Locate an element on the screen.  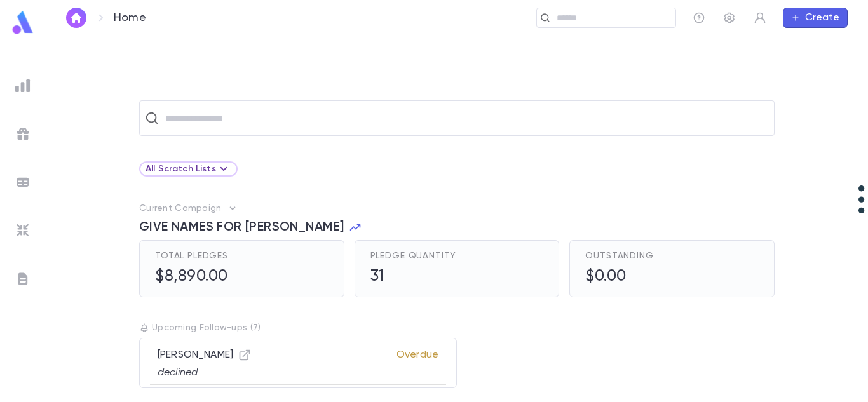
h5: $0.00 is located at coordinates (606, 277).